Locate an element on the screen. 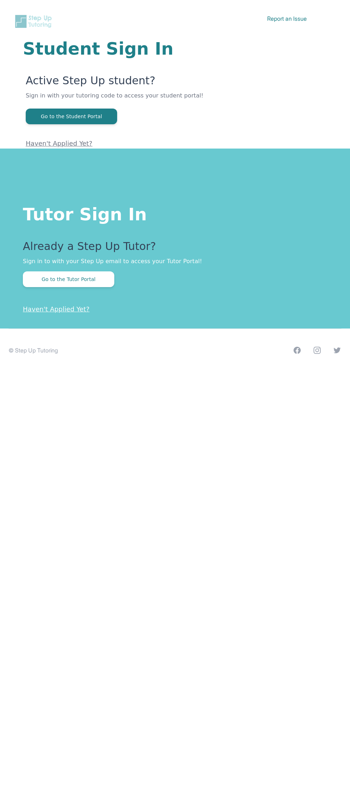  a: Report an Issue is located at coordinates (287, 19).